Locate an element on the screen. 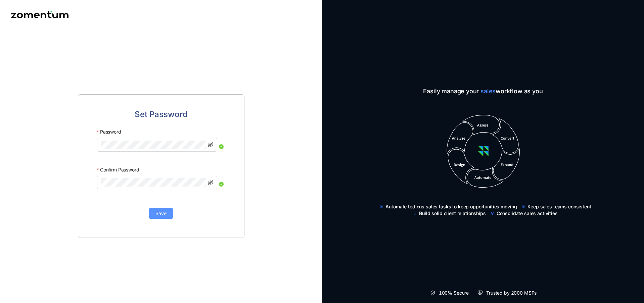 The height and width of the screenshot is (303, 644). span: Trusted by 2000 MSPs is located at coordinates (511, 293).